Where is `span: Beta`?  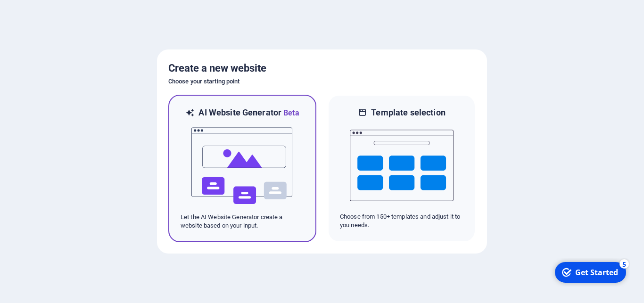 span: Beta is located at coordinates (290, 113).